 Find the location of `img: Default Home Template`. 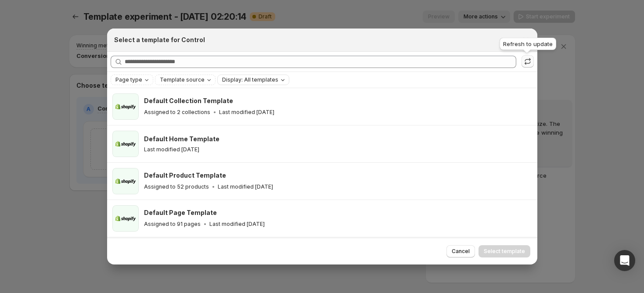

img: Default Home Template is located at coordinates (125, 144).